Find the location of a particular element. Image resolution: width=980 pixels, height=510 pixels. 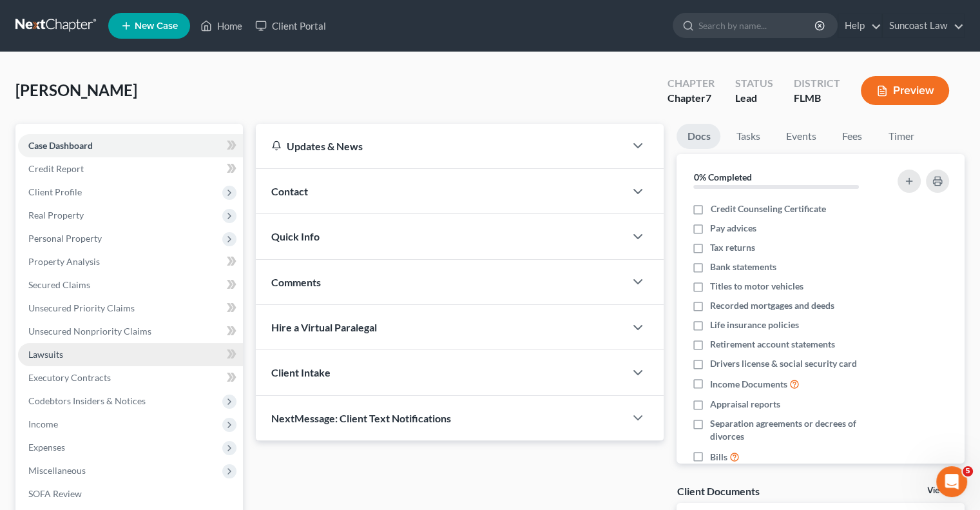

span: Expenses is located at coordinates (47, 447).